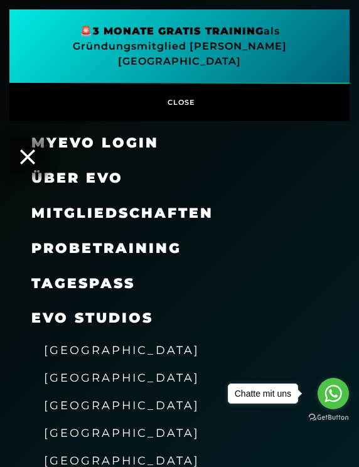 Image resolution: width=359 pixels, height=467 pixels. I want to click on button: CLOSE, so click(180, 102).